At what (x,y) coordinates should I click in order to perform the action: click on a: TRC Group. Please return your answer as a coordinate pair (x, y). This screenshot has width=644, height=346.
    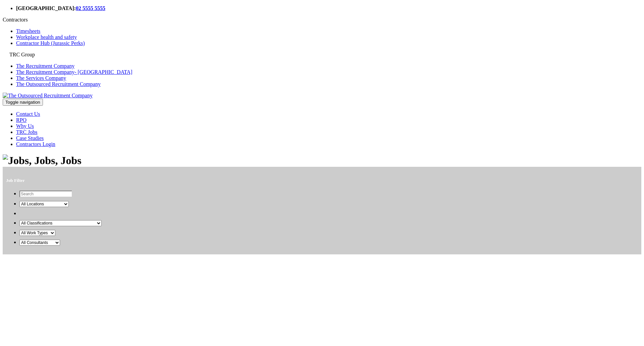
    Looking at the image, I should click on (22, 54).